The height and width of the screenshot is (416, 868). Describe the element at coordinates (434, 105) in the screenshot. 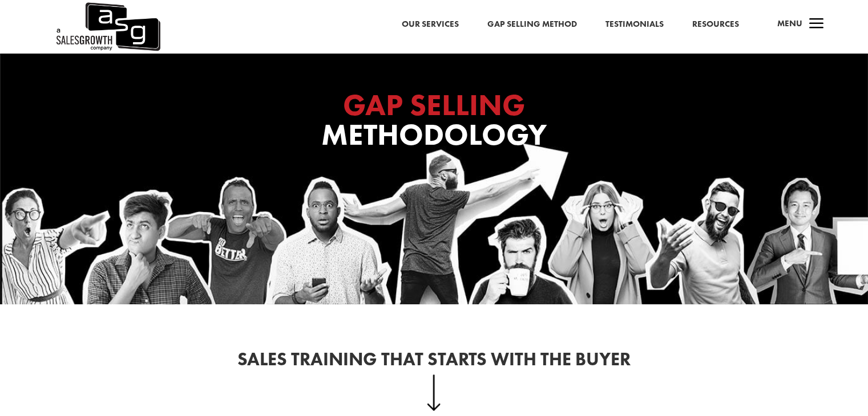

I see `span: GAP SELLING` at that location.